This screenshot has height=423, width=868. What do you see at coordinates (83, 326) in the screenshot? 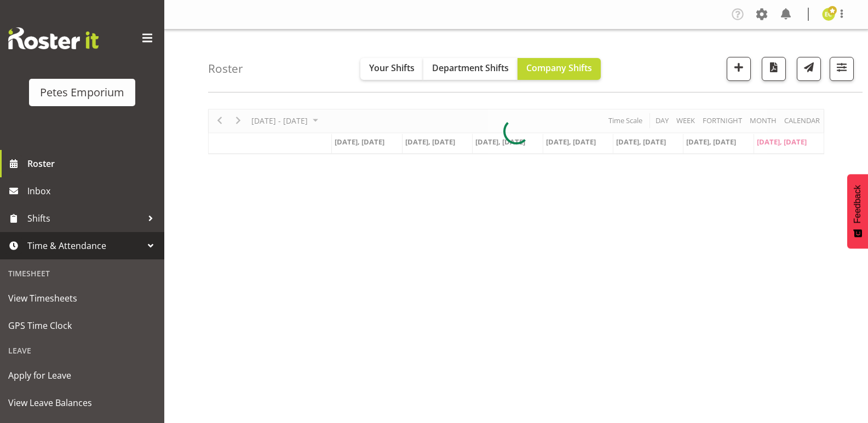
I see `a: GPS Time Clock` at bounding box center [83, 326].